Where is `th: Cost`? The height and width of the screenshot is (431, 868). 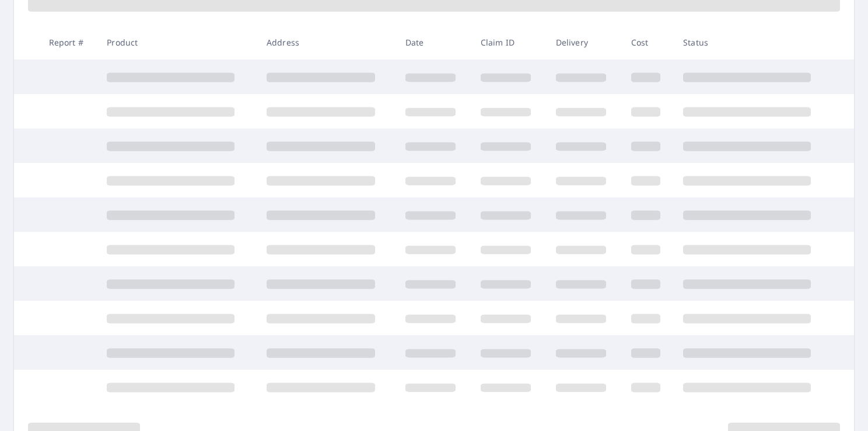
th: Cost is located at coordinates (648, 42).